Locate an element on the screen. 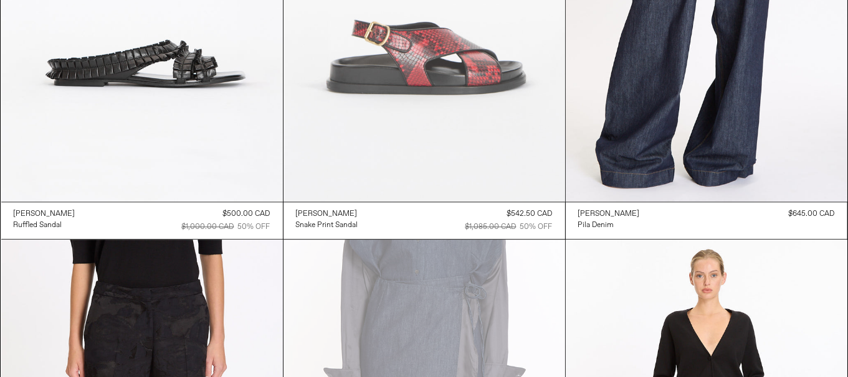  div: Snake Print Sandal is located at coordinates (327, 225).